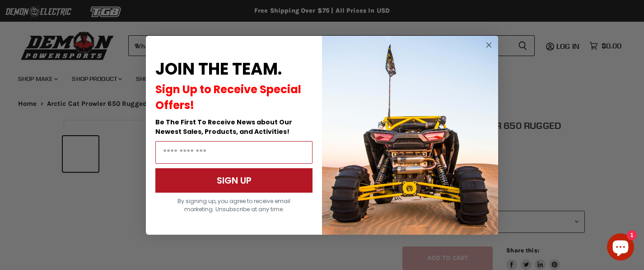  I want to click on span: Be The First To Receive News about Our Newest Sales, Products, and Activities!, so click(224, 127).